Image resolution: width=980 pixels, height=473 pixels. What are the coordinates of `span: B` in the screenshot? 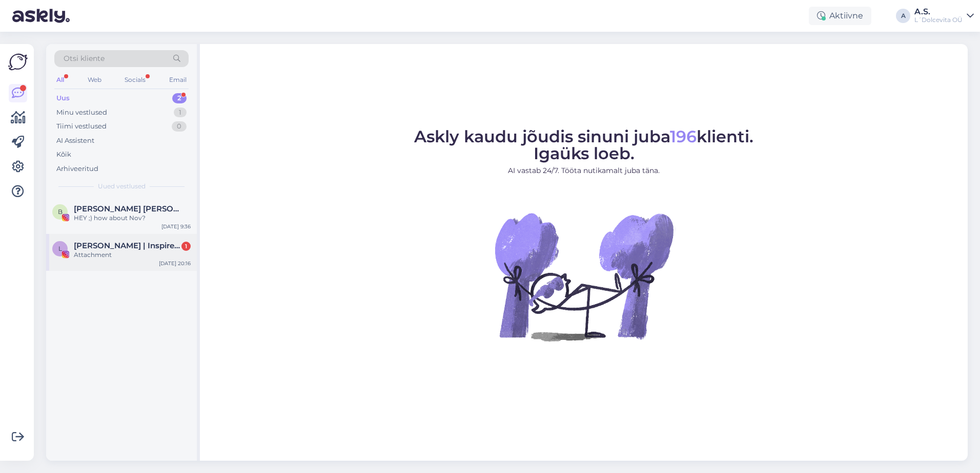 It's located at (60, 212).